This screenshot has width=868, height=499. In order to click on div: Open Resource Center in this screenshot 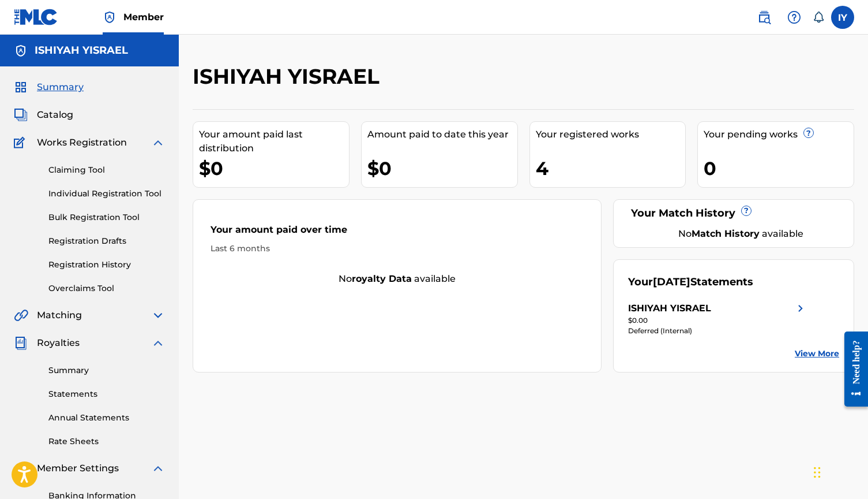, I will do `click(20, 49)`.